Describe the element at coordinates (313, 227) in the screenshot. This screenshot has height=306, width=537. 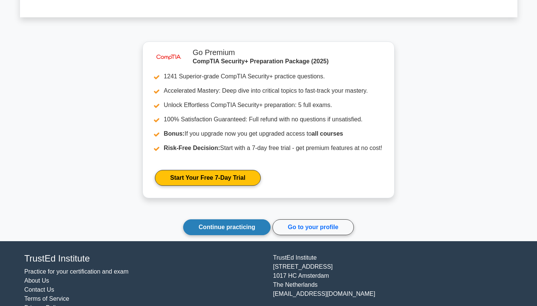
I see `a: Go to your profile` at that location.